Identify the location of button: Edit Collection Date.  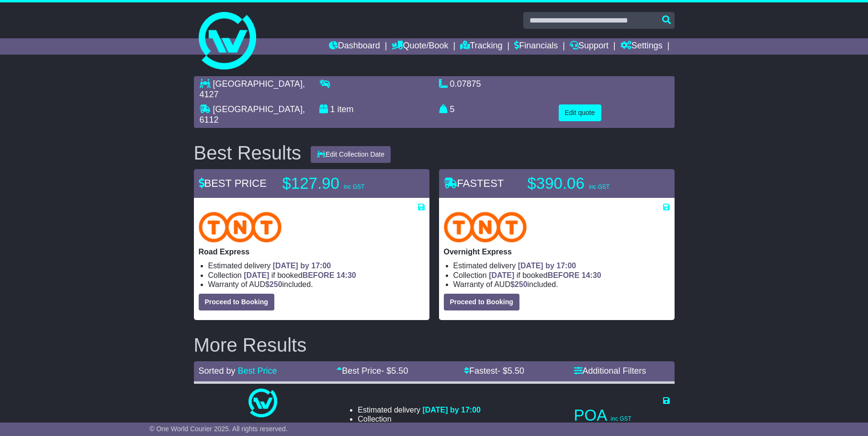
(350, 154).